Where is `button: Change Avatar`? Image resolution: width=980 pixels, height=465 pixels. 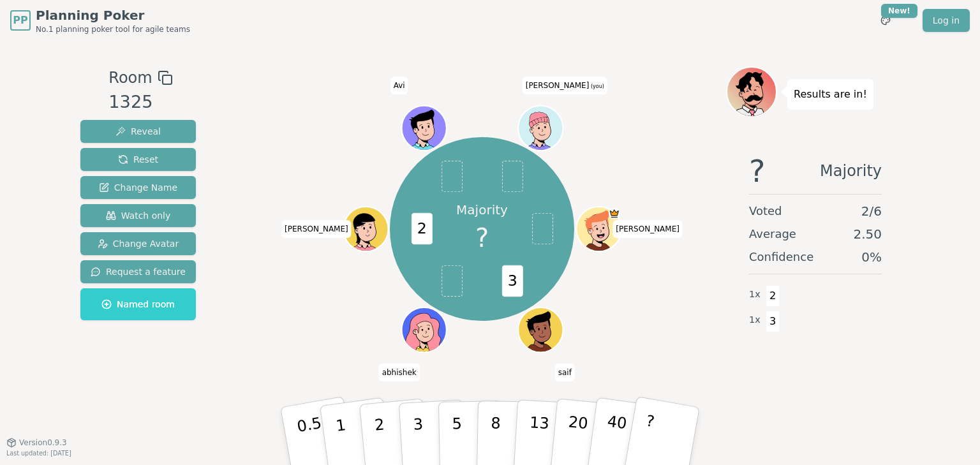
button: Change Avatar is located at coordinates (138, 244).